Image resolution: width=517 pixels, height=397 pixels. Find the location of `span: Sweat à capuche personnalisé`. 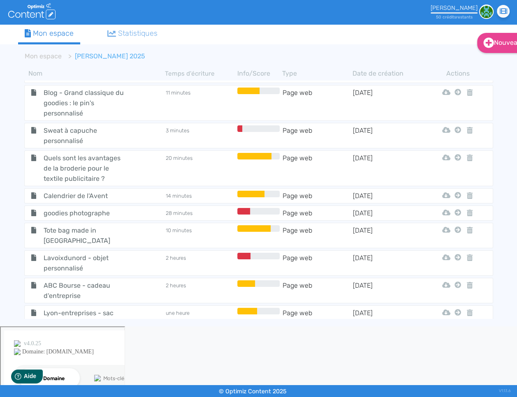

span: Sweat à capuche personnalisé is located at coordinates (84, 136).